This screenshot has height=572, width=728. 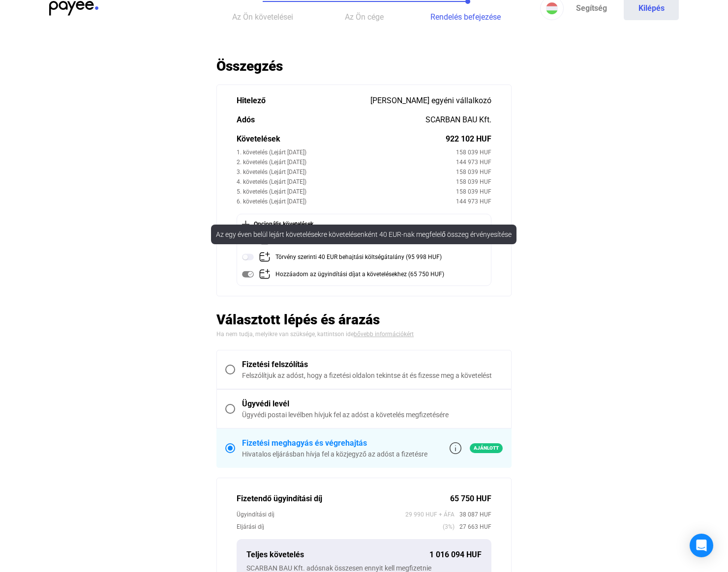 I want to click on span: Az Ön cége, so click(x=364, y=17).